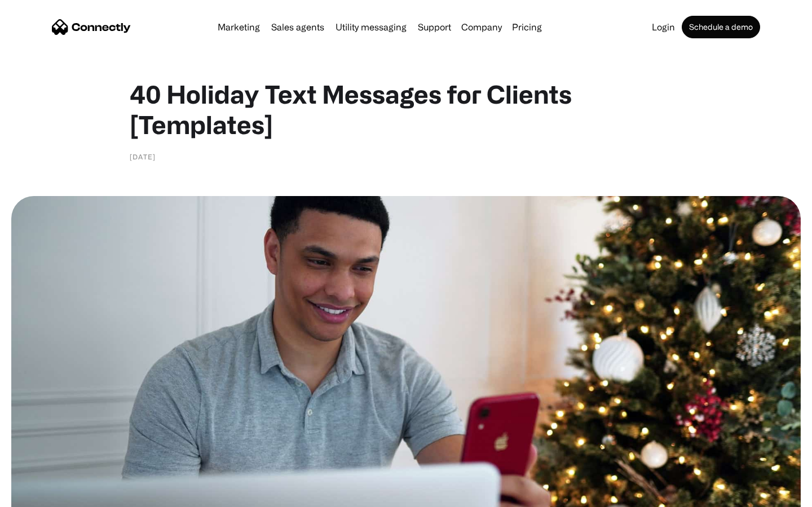  I want to click on aside: Language selected: English, so click(39, 496).